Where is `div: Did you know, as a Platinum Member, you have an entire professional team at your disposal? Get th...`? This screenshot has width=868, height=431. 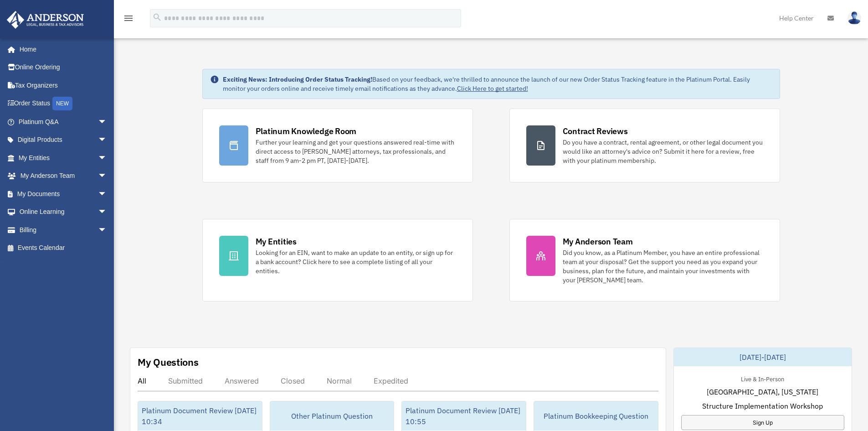
div: Did you know, as a Platinum Member, you have an entire professional team at your disposal? Get th... is located at coordinates (663, 266).